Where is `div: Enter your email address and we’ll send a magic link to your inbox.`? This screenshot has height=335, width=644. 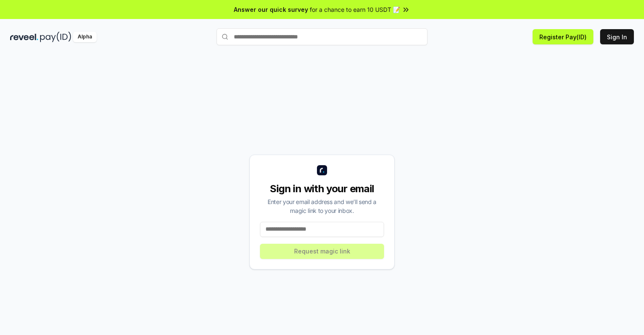 div: Enter your email address and we’ll send a magic link to your inbox. is located at coordinates (322, 206).